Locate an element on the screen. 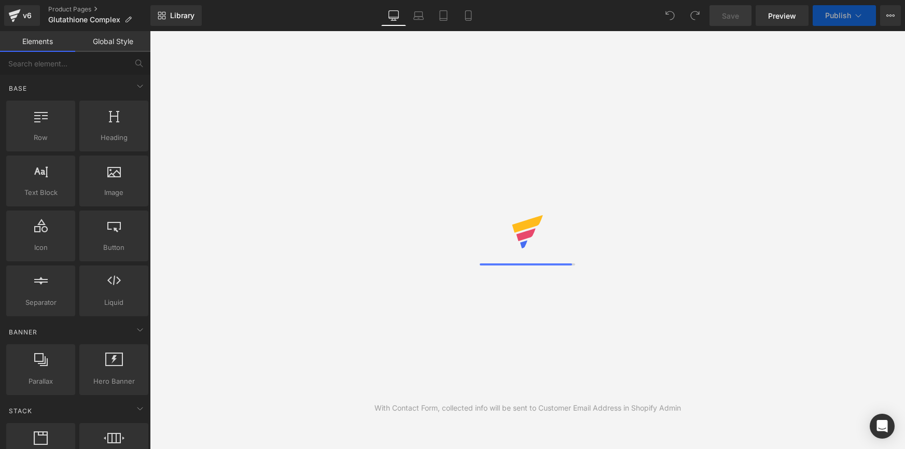 The width and height of the screenshot is (905, 449). button: Undo is located at coordinates (670, 16).